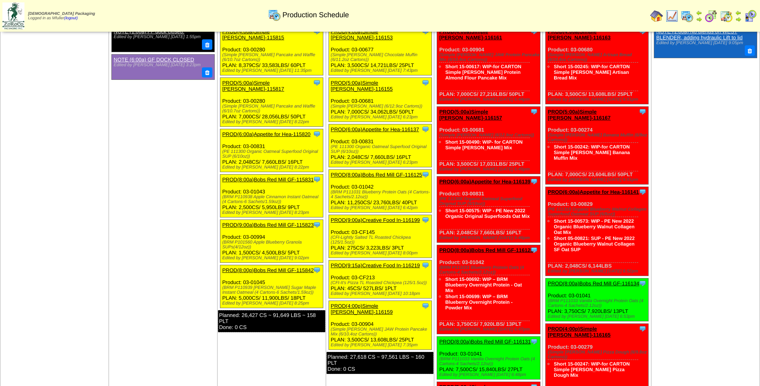  Describe the element at coordinates (154, 59) in the screenshot. I see `a: NOTE (6:00a) GF DOCK CLOSED` at that location.